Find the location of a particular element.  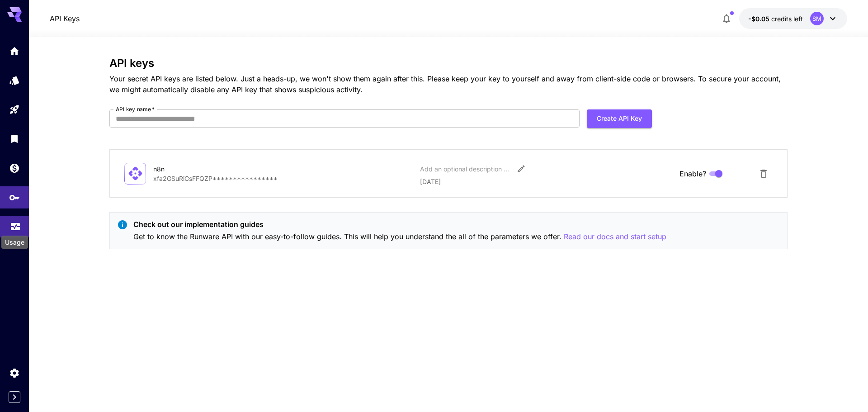

div: n8n is located at coordinates (198, 169).